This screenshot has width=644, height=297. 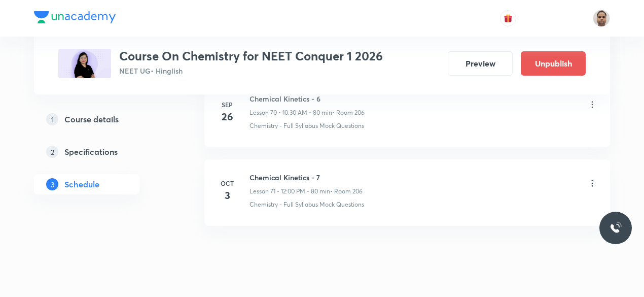 What do you see at coordinates (103, 152) in the screenshot?
I see `a: 2Specifications` at bounding box center [103, 152].